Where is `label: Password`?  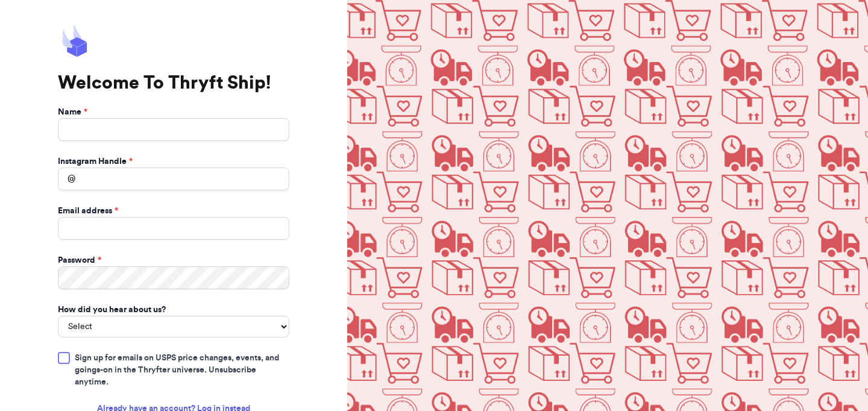
label: Password is located at coordinates (80, 261).